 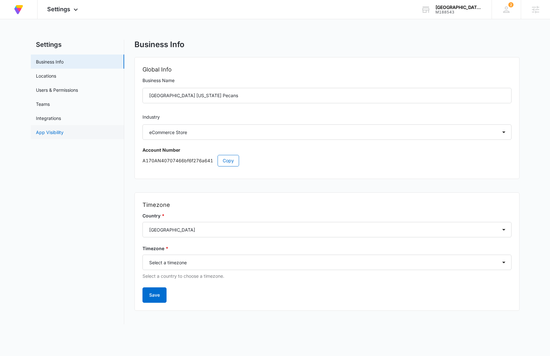 What do you see at coordinates (327, 249) in the screenshot?
I see `label: Timezone` at bounding box center [327, 249].